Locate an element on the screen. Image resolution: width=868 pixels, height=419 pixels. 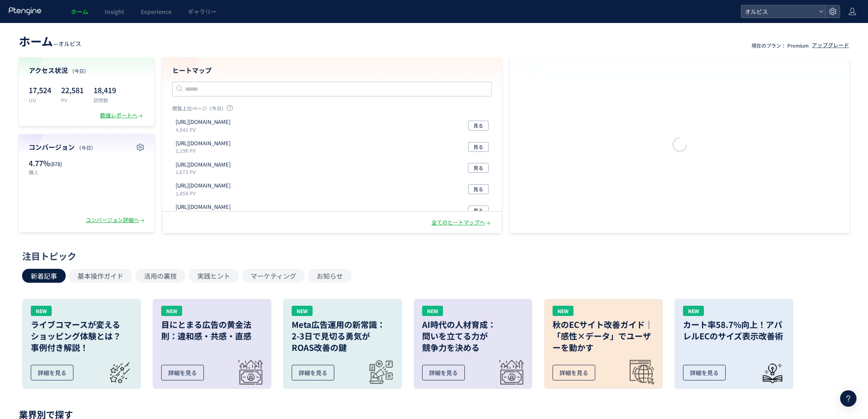
span: (878) is located at coordinates (56, 164).